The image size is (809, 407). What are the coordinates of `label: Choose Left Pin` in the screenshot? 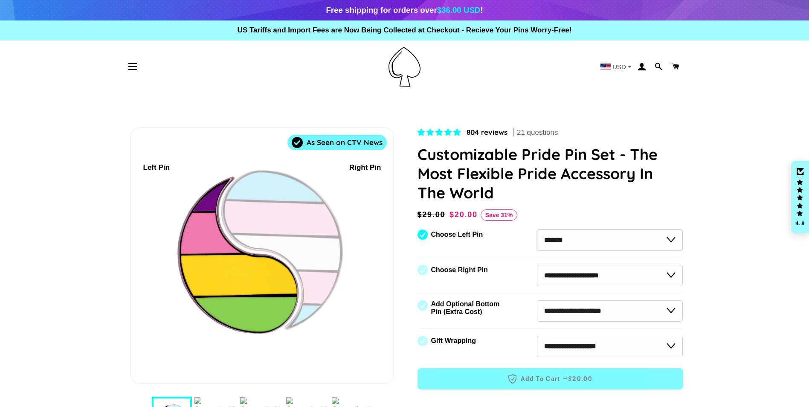 It's located at (457, 234).